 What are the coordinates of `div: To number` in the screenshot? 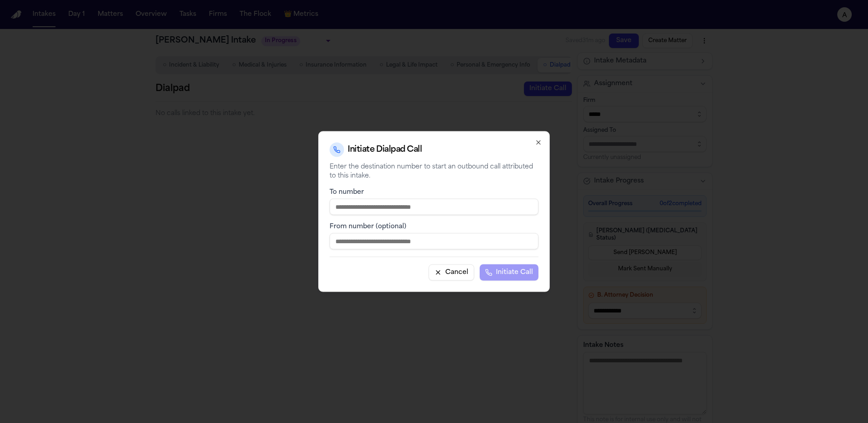 It's located at (434, 192).